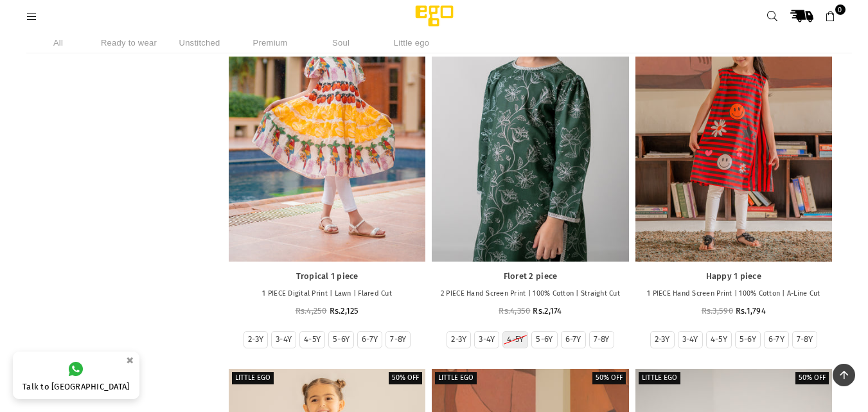 This screenshot has width=868, height=412. What do you see at coordinates (341, 43) in the screenshot?
I see `li: Soul` at bounding box center [341, 43].